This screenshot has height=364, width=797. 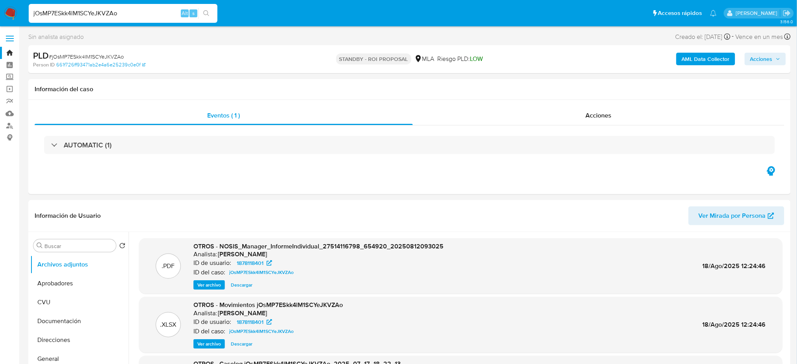 What do you see at coordinates (706, 59) in the screenshot?
I see `button: AML Data Collector` at bounding box center [706, 59].